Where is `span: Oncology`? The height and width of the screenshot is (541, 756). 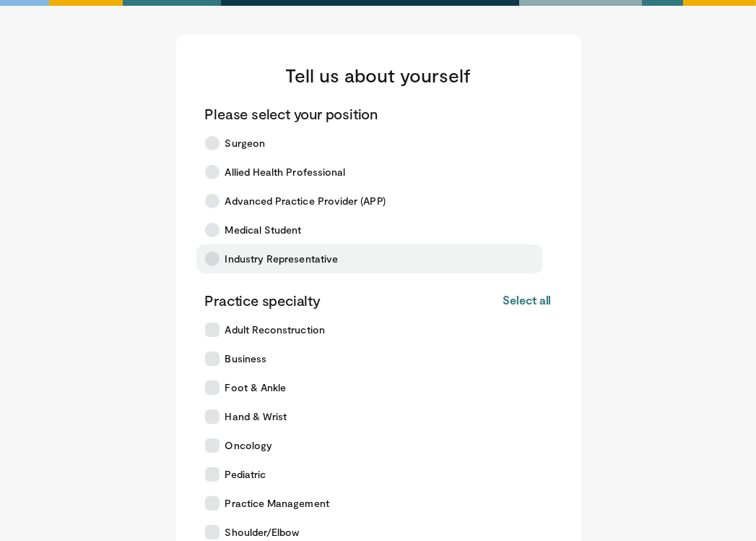 span: Oncology is located at coordinates (249, 445).